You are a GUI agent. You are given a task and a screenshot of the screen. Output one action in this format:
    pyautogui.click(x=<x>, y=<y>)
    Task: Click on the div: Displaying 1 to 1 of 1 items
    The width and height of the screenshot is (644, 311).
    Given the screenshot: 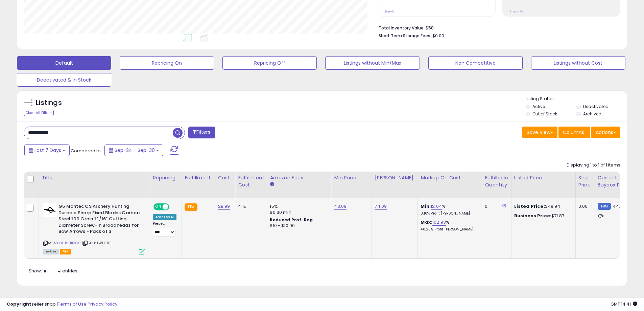 What is the action you would take?
    pyautogui.click(x=593, y=165)
    